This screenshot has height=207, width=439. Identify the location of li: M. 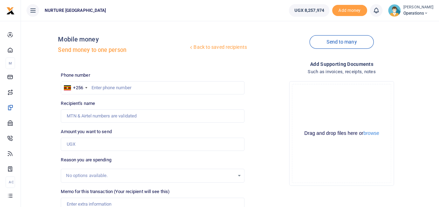
(10, 63).